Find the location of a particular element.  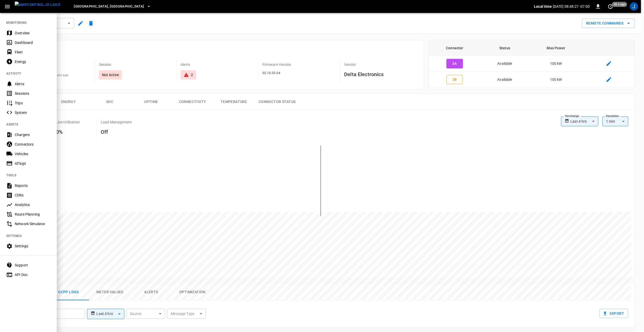

button: set refresh interval is located at coordinates (611, 7).